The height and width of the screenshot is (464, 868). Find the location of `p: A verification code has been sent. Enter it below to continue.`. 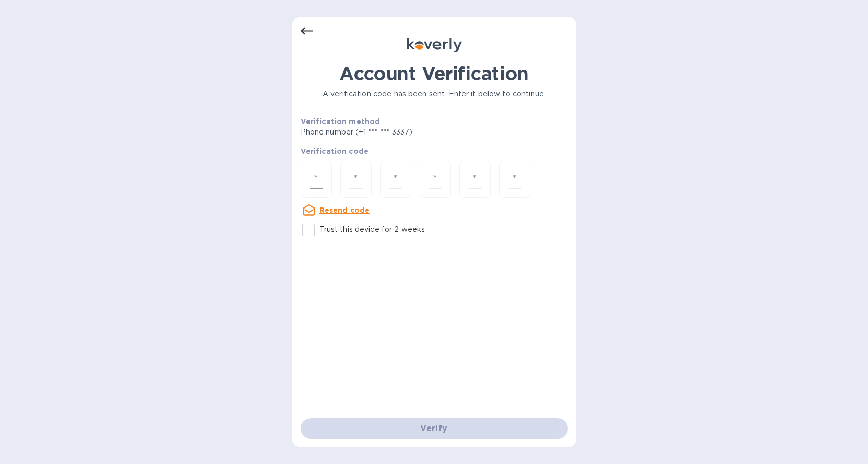

p: A verification code has been sent. Enter it below to continue. is located at coordinates (434, 94).